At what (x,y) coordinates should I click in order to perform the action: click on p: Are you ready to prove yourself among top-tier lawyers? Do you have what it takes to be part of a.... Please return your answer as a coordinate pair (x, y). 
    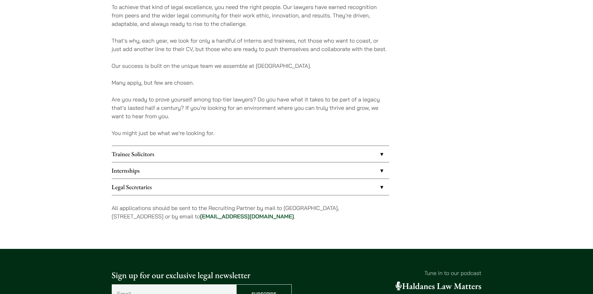
    Looking at the image, I should click on (250, 108).